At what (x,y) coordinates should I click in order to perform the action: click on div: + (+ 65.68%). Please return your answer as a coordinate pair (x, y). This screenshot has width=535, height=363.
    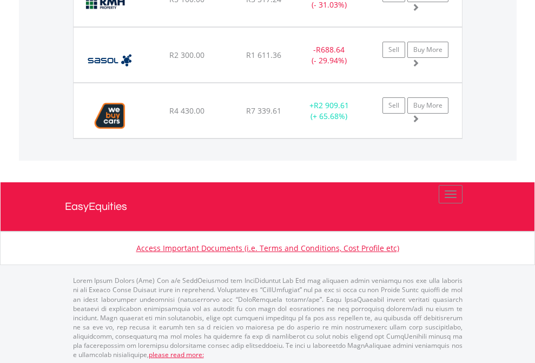
    Looking at the image, I should click on (329, 111).